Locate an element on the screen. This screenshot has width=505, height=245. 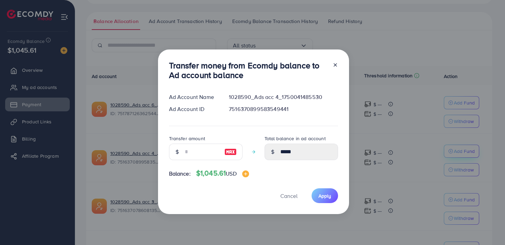
button: Apply is located at coordinates (325, 195).